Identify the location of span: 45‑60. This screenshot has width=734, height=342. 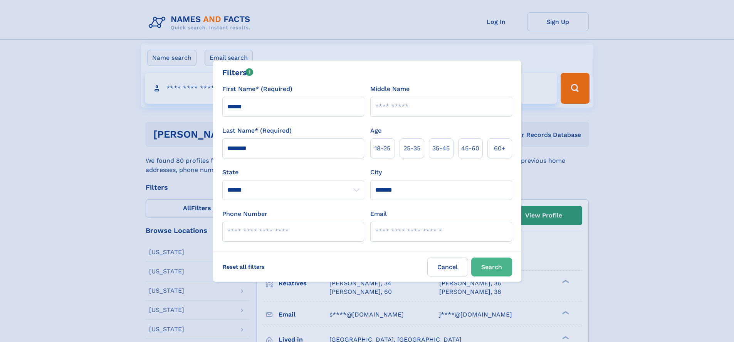
(470, 148).